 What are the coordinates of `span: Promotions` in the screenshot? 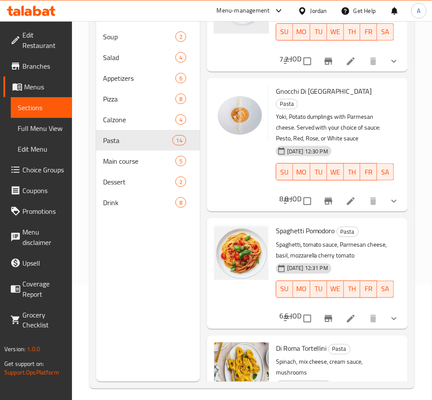 It's located at (44, 211).